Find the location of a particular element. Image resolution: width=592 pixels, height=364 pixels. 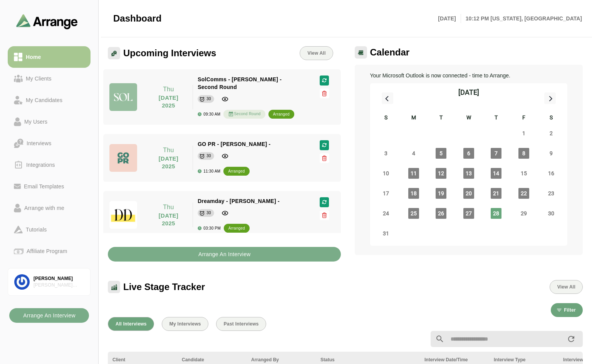

span: Wednesday, August 27, 2025 is located at coordinates (469, 213).